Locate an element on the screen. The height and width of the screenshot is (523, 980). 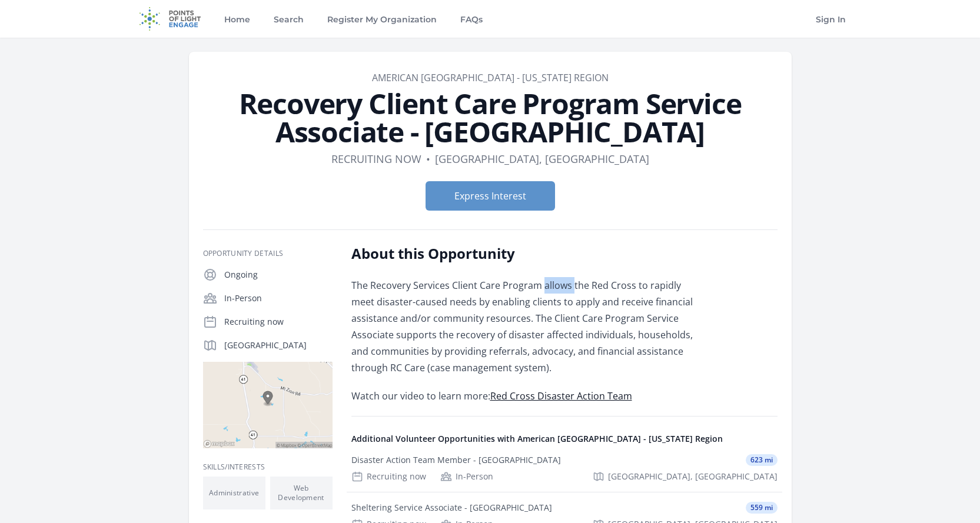
li: Web Development is located at coordinates (302, 493).